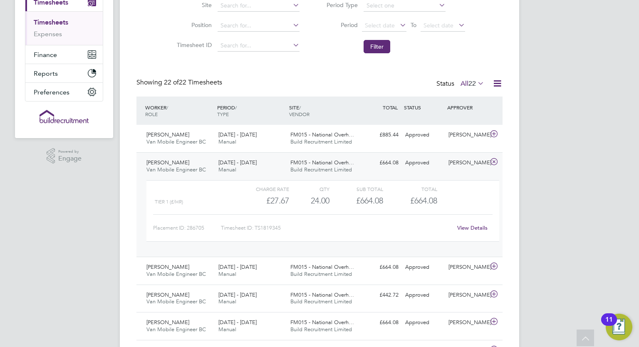 The height and width of the screenshot is (347, 639). Describe the element at coordinates (467, 107) in the screenshot. I see `div: APPROVER` at that location.